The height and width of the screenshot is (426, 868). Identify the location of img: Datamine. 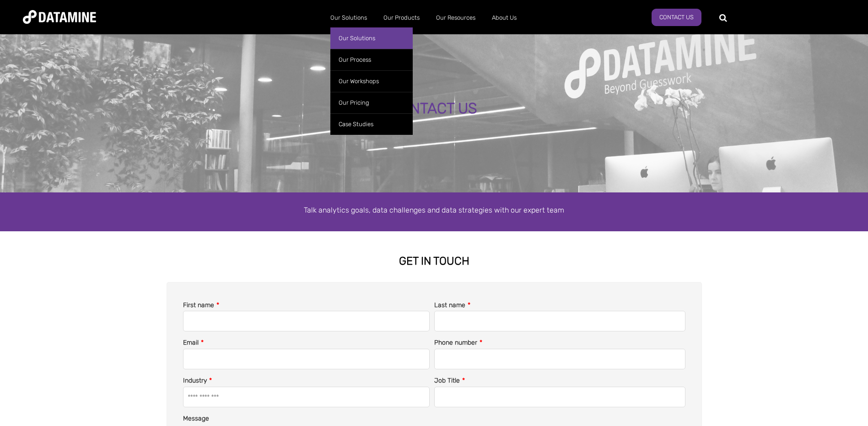
(60, 17).